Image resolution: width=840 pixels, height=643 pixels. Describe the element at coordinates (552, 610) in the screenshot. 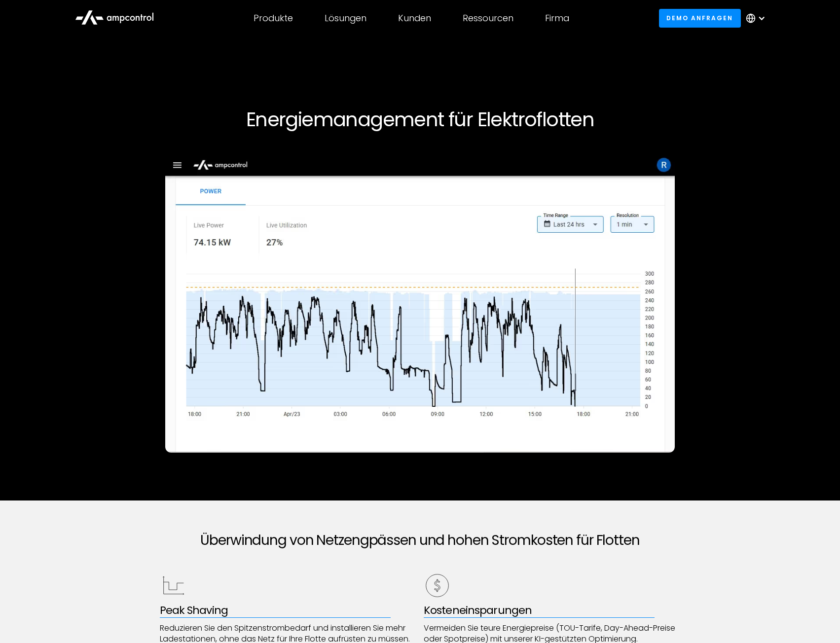

I see `div: Kosteneinsparungen` at that location.